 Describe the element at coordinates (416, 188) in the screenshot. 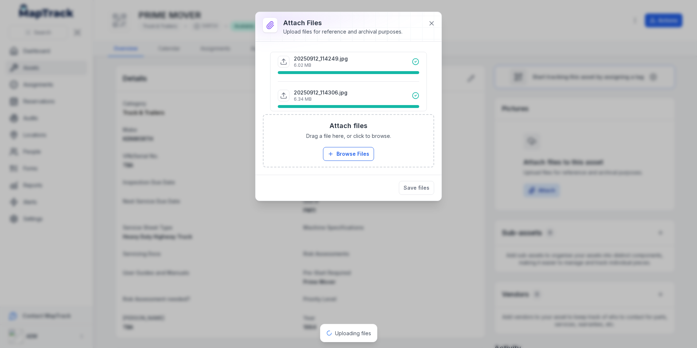

I see `button: Save files` at that location.